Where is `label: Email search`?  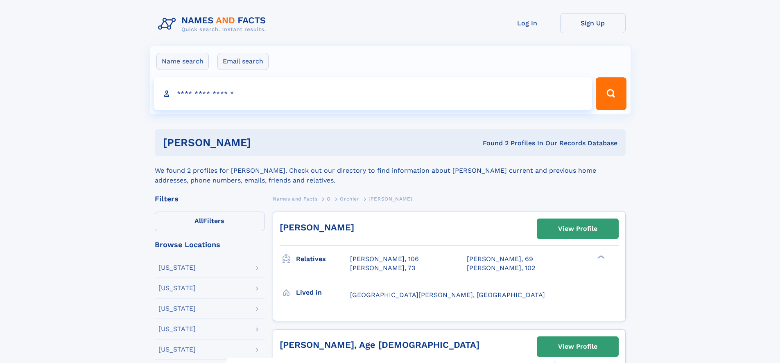
label: Email search is located at coordinates (243, 61).